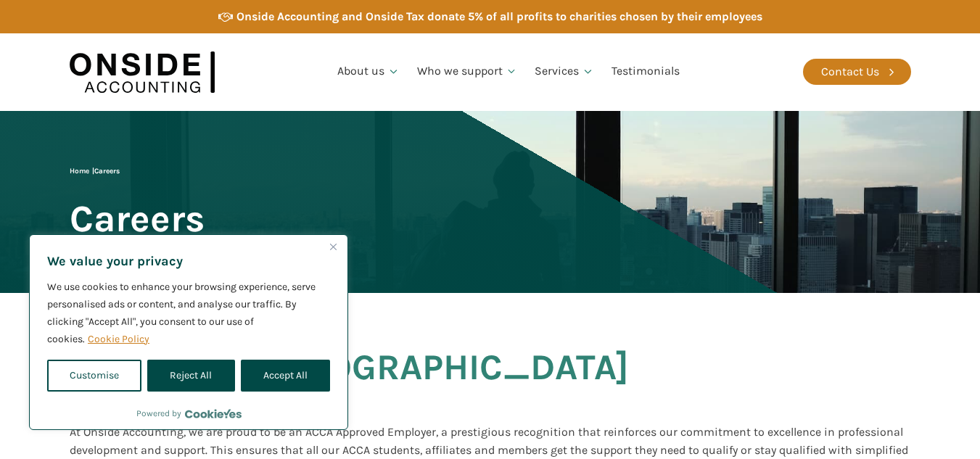 The image size is (980, 459). I want to click on p: We value your privacy, so click(189, 261).